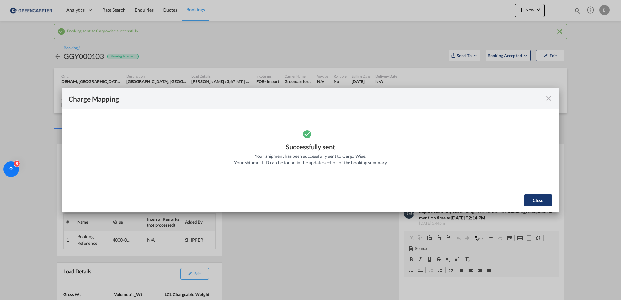  I want to click on md-dialog: Please note ..., so click(310, 150).